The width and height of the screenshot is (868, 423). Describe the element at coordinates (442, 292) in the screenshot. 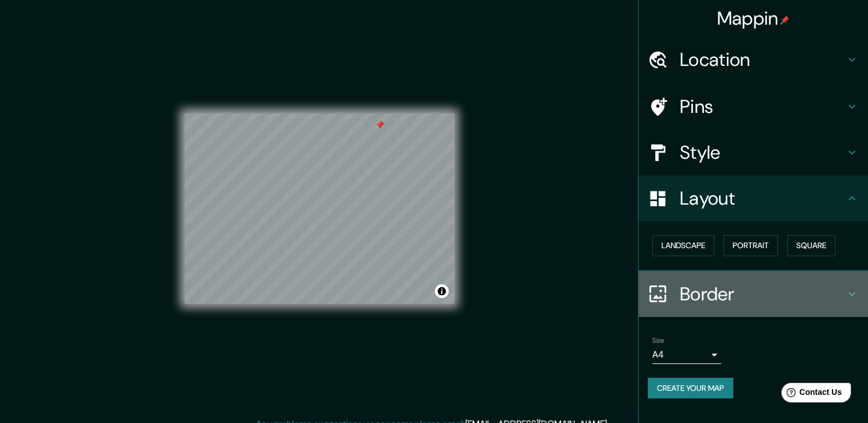

I see `button: Toggle attribution` at that location.